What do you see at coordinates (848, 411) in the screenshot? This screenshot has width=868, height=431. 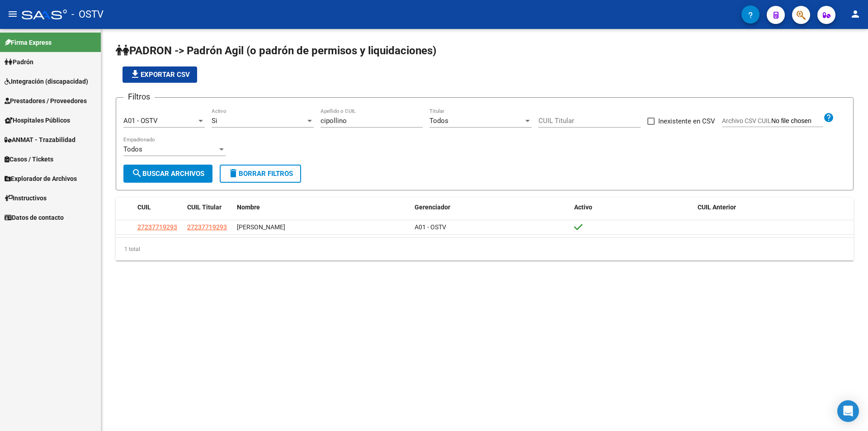 I see `div: Open Intercom Messenger` at bounding box center [848, 411].